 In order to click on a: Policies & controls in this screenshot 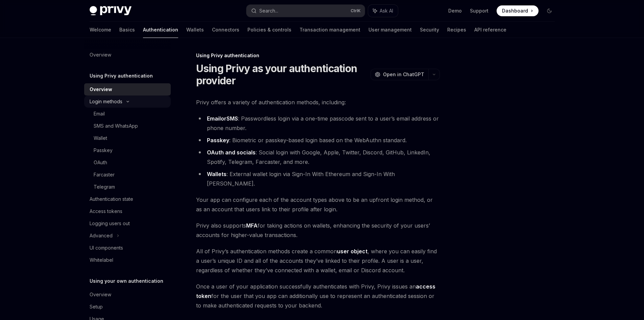, I will do `click(270, 30)`.